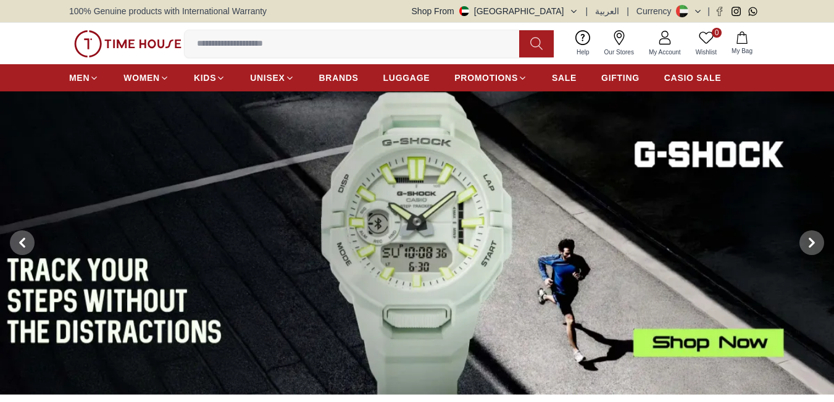 The image size is (834, 402). Describe the element at coordinates (407, 78) in the screenshot. I see `a: LUGGAGE` at that location.